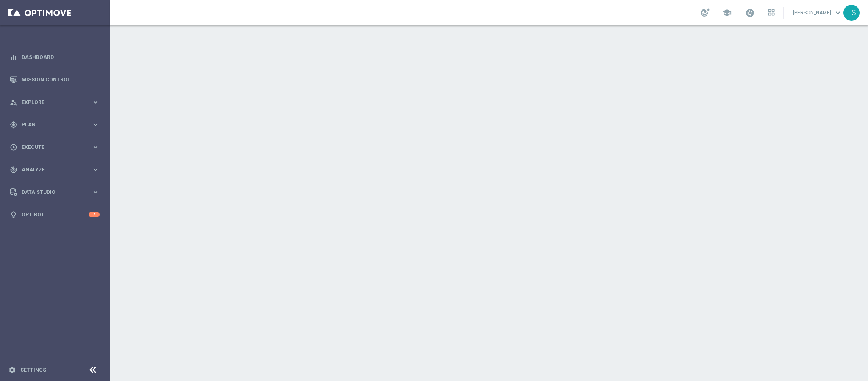  I want to click on div: Analyze, so click(50, 170).